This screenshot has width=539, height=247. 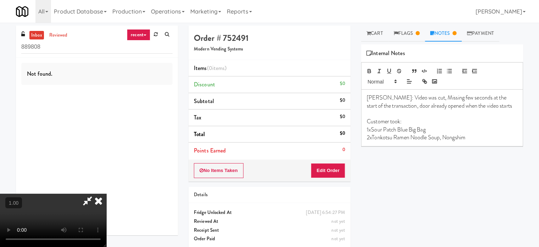 I want to click on div: 0, so click(x=344, y=149).